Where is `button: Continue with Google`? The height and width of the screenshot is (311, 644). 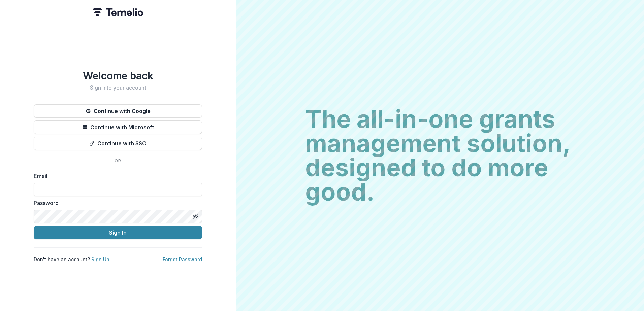
button: Continue with Google is located at coordinates (118, 111).